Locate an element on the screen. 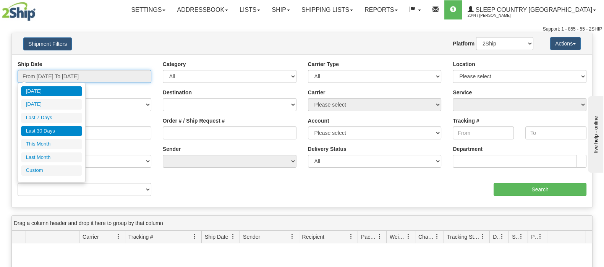 Image resolution: width=604 pixels, height=267 pixels. span: Packages is located at coordinates (369, 237).